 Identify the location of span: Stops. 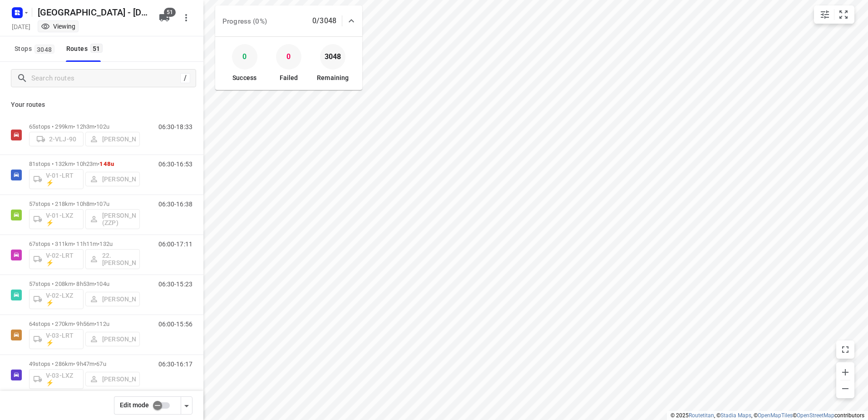
(36, 48).